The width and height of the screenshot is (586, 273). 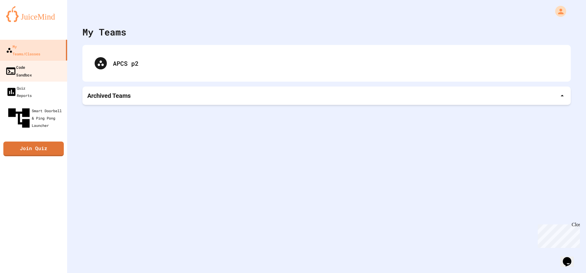 What do you see at coordinates (18, 71) in the screenshot?
I see `div: Code Sandbox` at bounding box center [18, 71].